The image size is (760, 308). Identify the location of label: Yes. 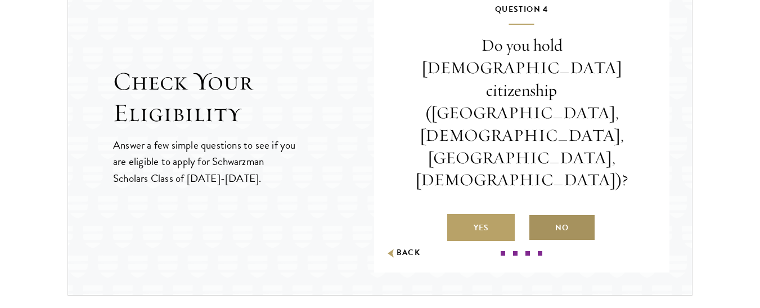
(481, 227).